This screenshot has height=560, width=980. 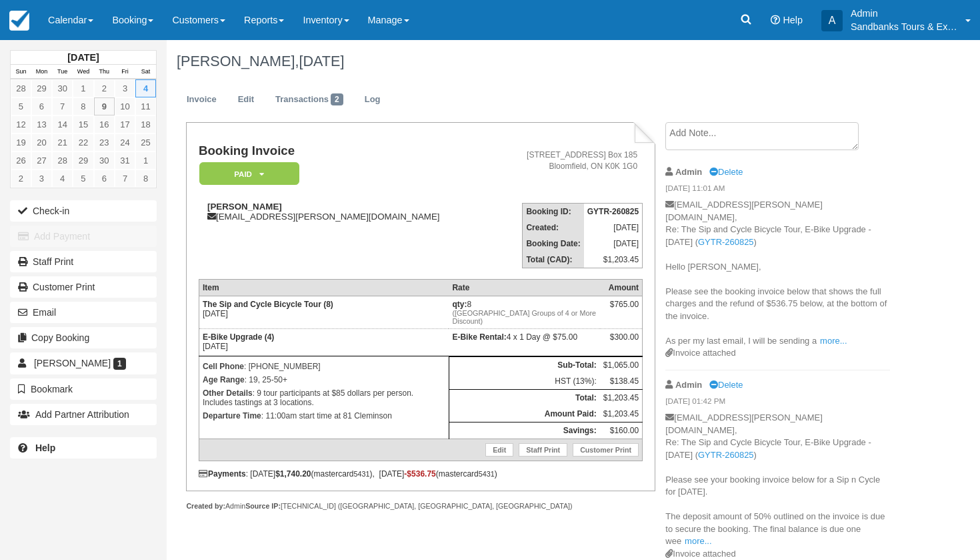 What do you see at coordinates (83, 337) in the screenshot?
I see `button: Copy Booking` at bounding box center [83, 337].